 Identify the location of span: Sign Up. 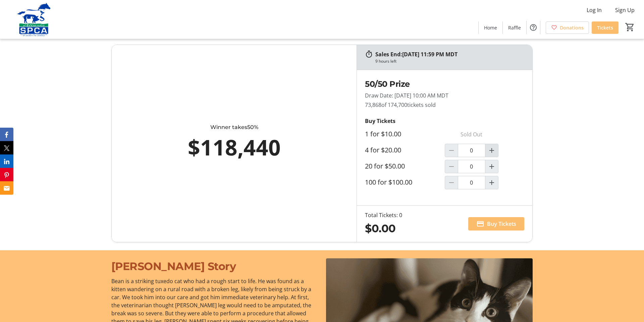
(625, 10).